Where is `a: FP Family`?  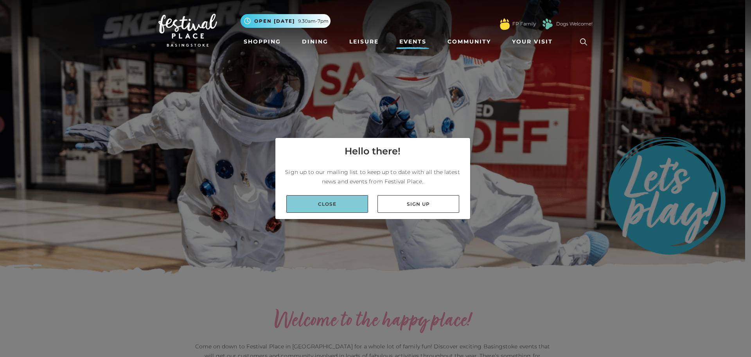 a: FP Family is located at coordinates (524, 24).